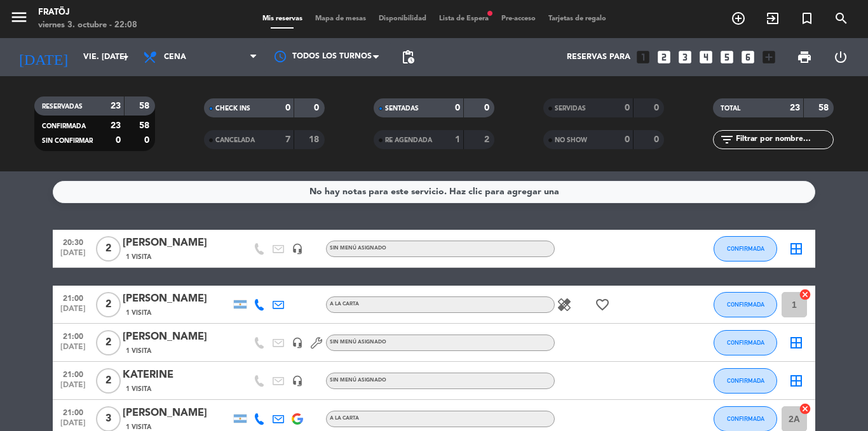 The image size is (868, 431). Describe the element at coordinates (288, 140) in the screenshot. I see `strong: 7` at that location.